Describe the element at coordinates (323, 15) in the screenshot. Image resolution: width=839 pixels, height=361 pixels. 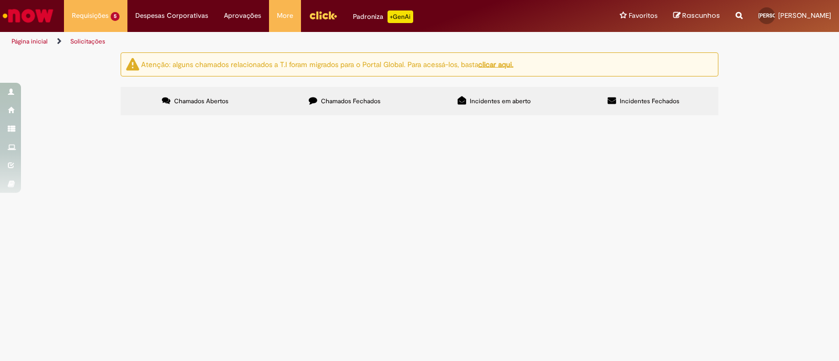
I see `img: click_logo_yellow_360x200.png` at that location.